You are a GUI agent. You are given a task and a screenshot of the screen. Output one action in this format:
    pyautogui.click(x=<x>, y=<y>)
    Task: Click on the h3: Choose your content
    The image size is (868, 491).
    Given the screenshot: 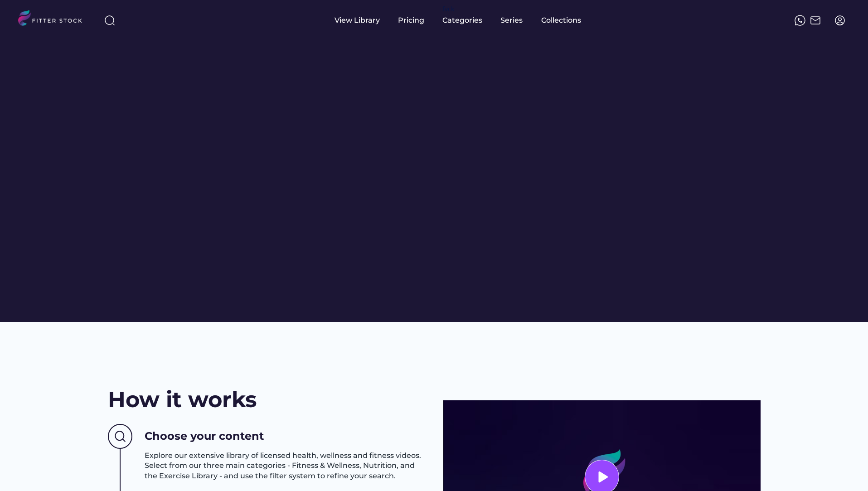 What is the action you would take?
    pyautogui.click(x=204, y=437)
    